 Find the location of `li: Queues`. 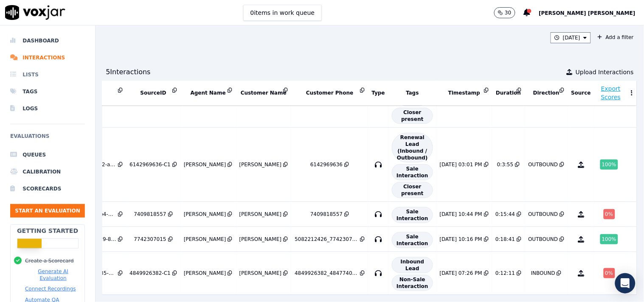

li: Queues is located at coordinates (48, 155).